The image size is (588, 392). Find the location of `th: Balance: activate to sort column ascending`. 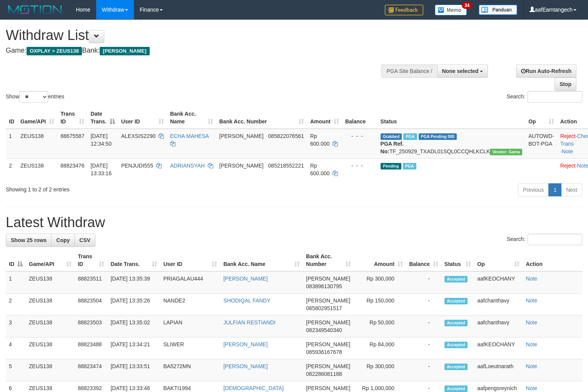

th: Balance: activate to sort column ascending is located at coordinates (424, 260).